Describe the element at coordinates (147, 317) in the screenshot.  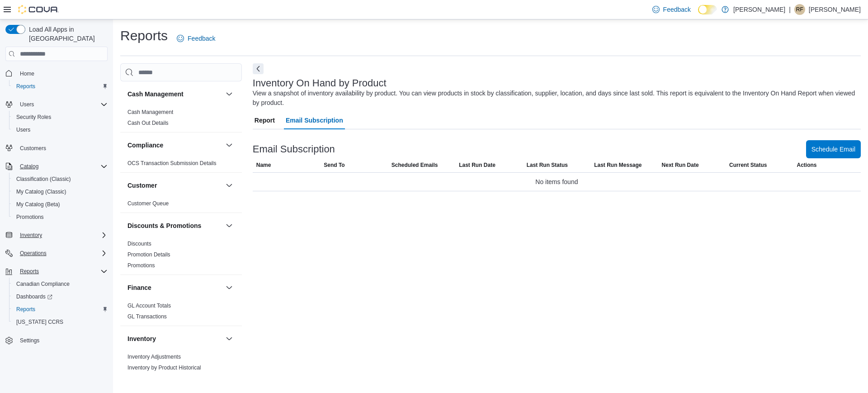
I see `span: GL Transactions` at that location.